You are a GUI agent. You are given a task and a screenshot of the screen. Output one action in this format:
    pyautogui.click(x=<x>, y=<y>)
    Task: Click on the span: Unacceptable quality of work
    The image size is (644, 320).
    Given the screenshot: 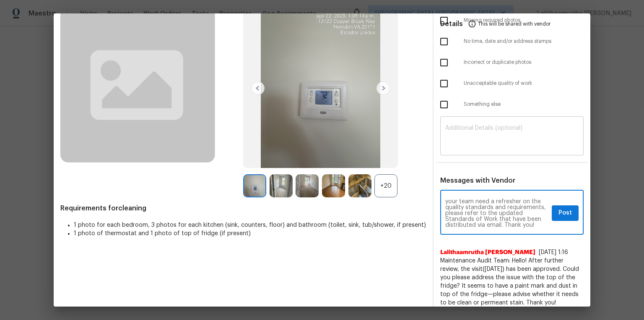 What is the action you would take?
    pyautogui.click(x=524, y=83)
    